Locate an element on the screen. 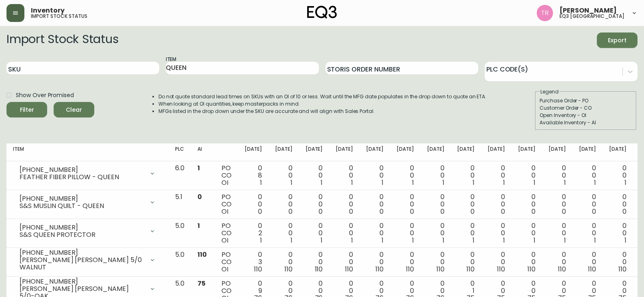 The width and height of the screenshot is (644, 297). span: Export is located at coordinates (617, 40).